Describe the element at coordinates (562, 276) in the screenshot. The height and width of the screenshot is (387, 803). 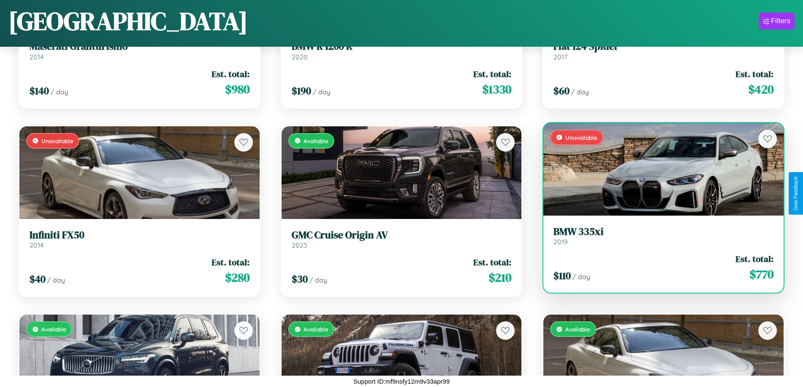
I see `span: $ 110` at that location.